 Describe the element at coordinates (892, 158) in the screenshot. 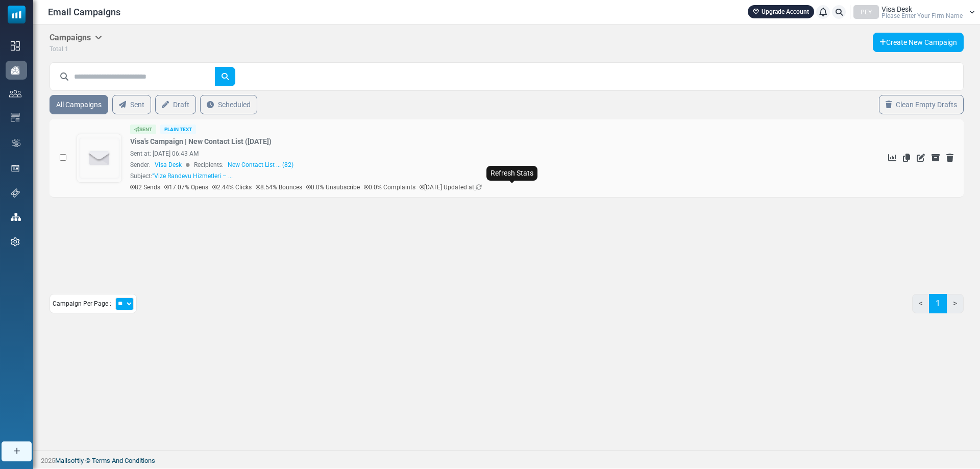

I see `a: See Stats` at that location.